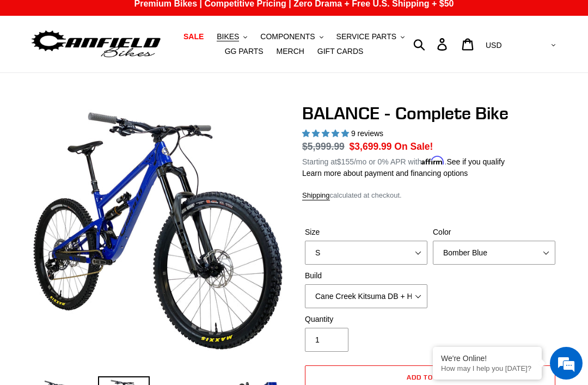 The image size is (588, 385). Describe the element at coordinates (430, 377) in the screenshot. I see `span: Add to cart` at that location.